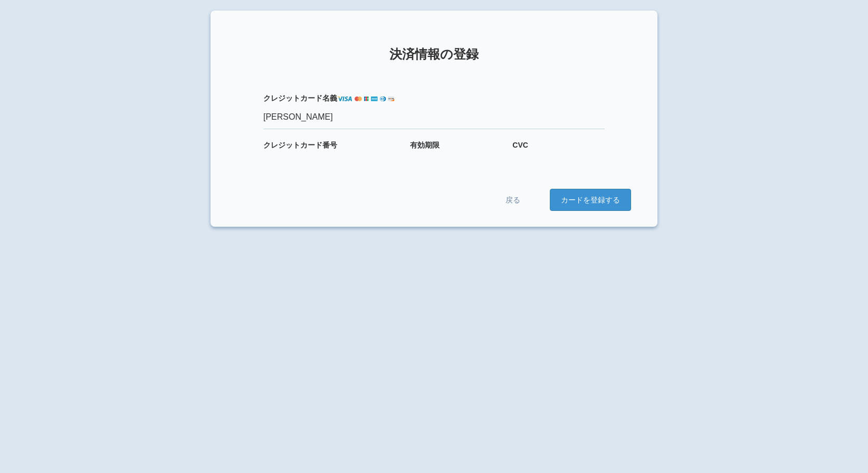  Describe the element at coordinates (434, 117) in the screenshot. I see `input: TARO KAIWA` at that location.